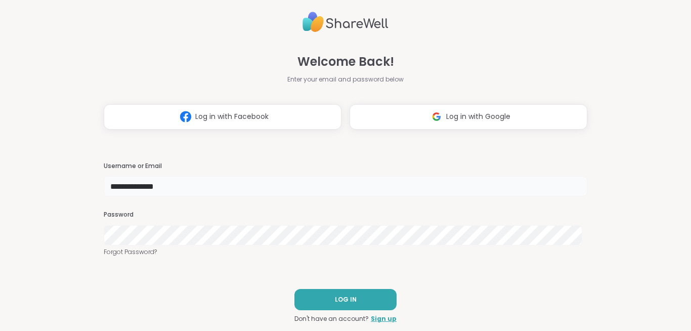 This screenshot has width=691, height=331. What do you see at coordinates (346, 166) in the screenshot?
I see `h3: Username or Email` at bounding box center [346, 166].